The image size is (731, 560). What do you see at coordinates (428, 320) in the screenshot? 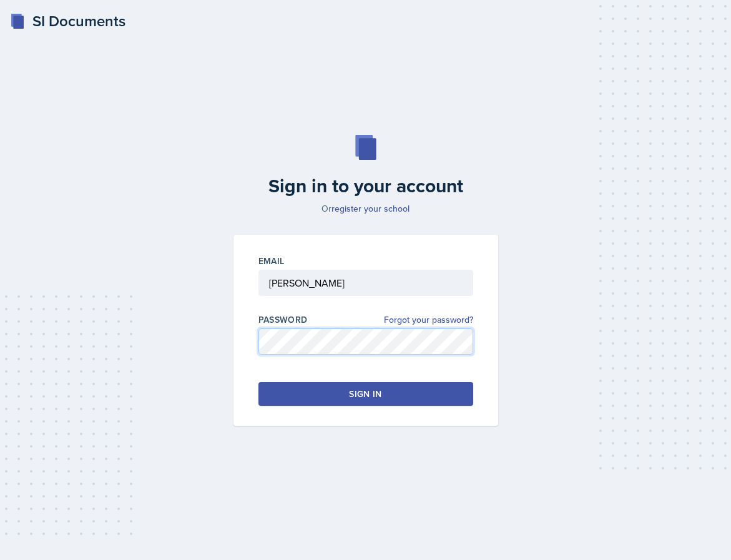
I see `a: Forgot your password?` at bounding box center [428, 320].